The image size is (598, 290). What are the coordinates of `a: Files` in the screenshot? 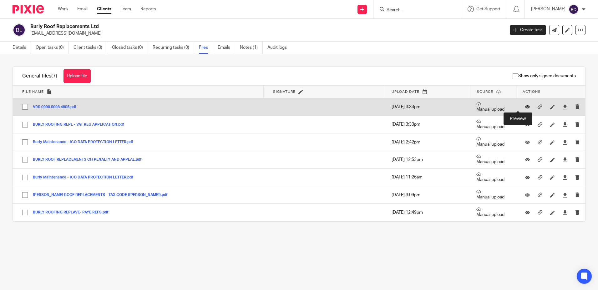 It's located at (206, 48).